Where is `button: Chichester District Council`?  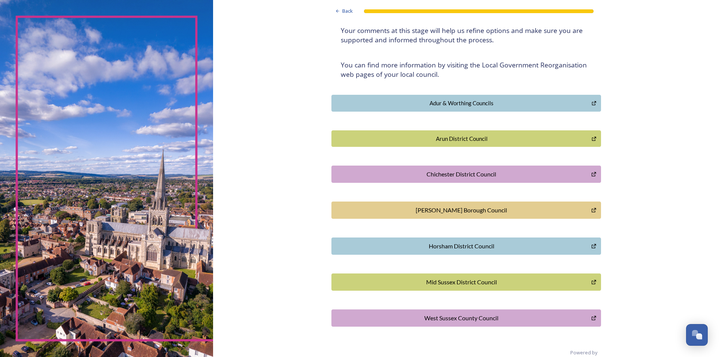 button: Chichester District Council is located at coordinates (466, 174).